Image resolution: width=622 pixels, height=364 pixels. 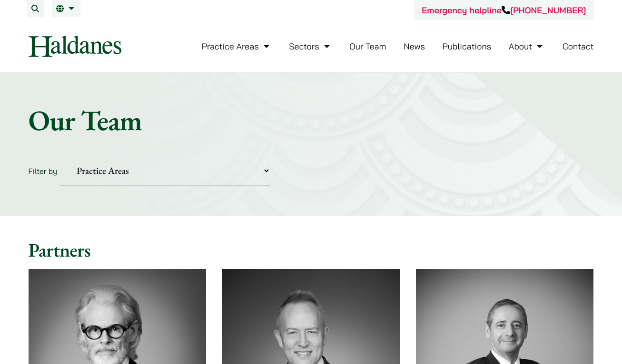 What do you see at coordinates (414, 46) in the screenshot?
I see `a: News` at bounding box center [414, 46].